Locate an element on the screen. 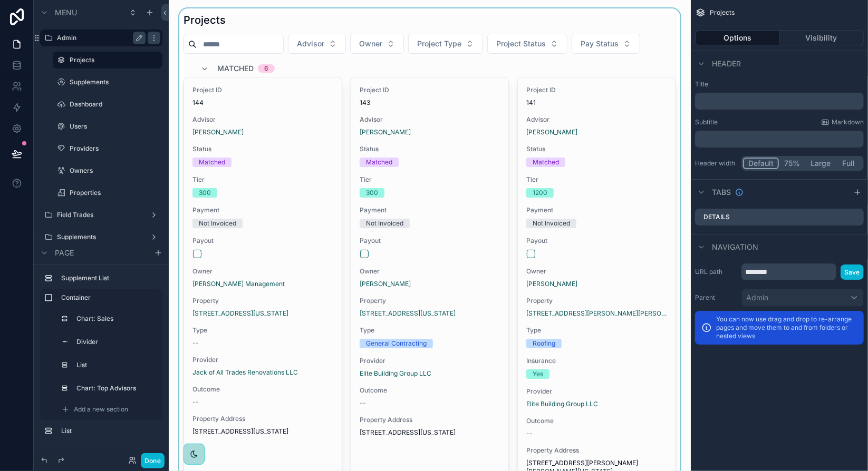  span: Add a new section is located at coordinates (101, 409).